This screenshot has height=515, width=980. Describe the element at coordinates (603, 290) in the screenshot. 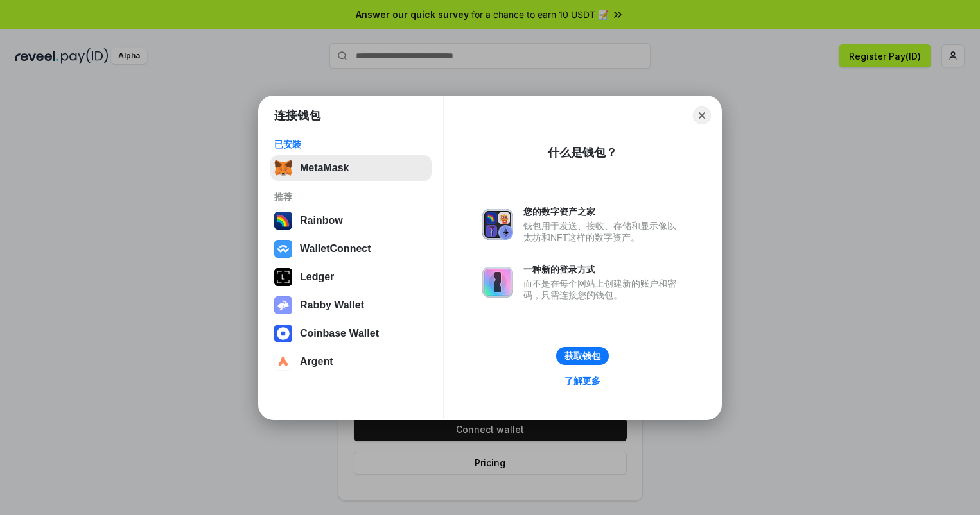

I see `div: 而不是在每个网站上创建新的账户和密码，只需连接您的钱包。` at that location.